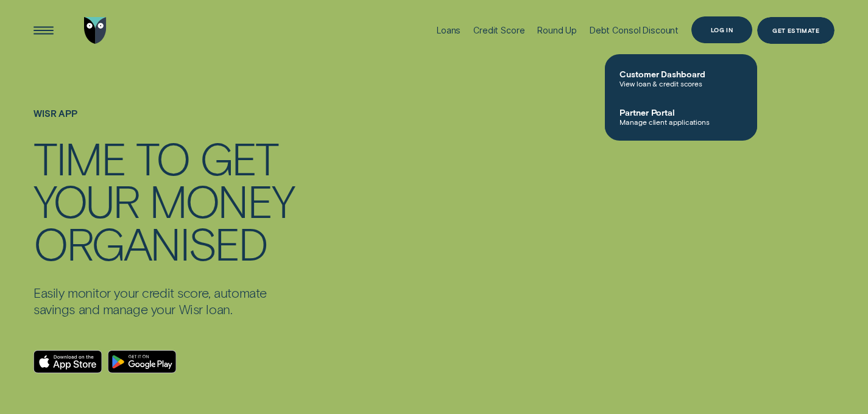  I want to click on span: Partner Portal, so click(680, 112).